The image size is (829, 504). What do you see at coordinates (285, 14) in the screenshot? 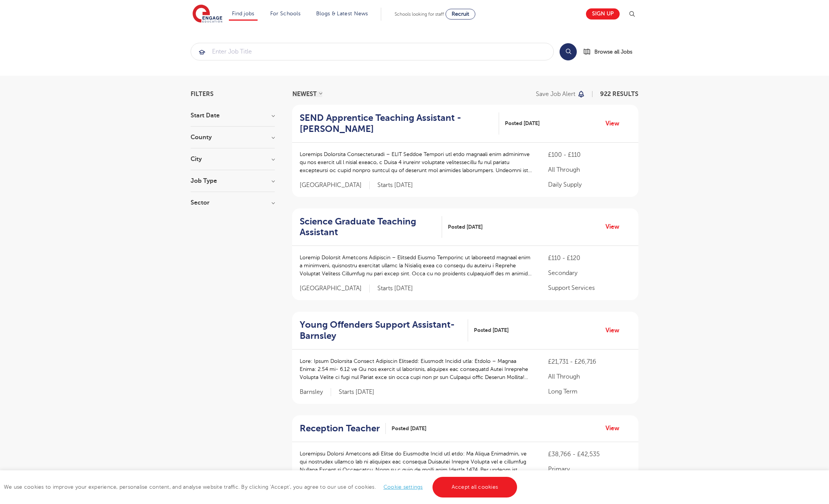
I see `a: For Schools` at bounding box center [285, 14].